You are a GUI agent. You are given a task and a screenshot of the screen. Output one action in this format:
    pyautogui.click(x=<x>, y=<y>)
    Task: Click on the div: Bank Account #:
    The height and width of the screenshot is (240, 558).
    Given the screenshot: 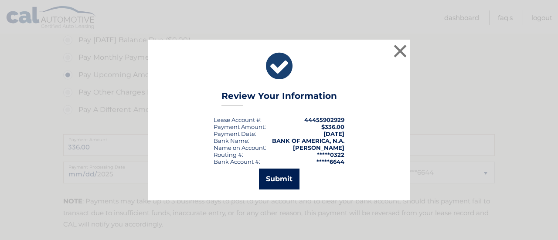 What is the action you would take?
    pyautogui.click(x=237, y=162)
    